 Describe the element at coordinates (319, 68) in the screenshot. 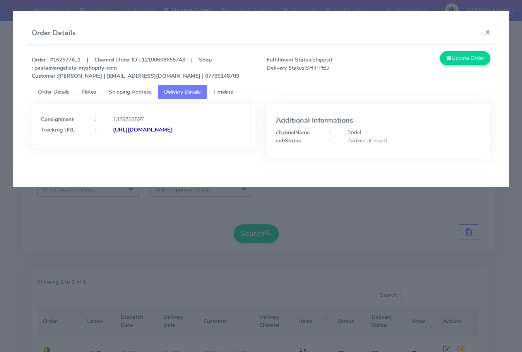

I see `span: Shipped SHIPPED` at that location.